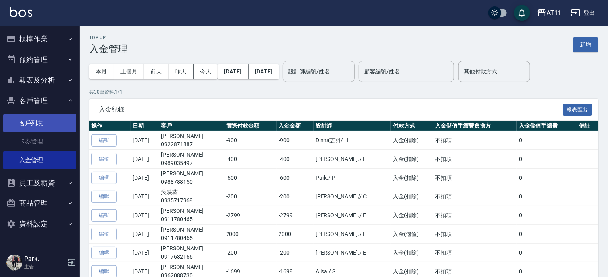 The height and width of the screenshot is (277, 608). What do you see at coordinates (412, 234) in the screenshot?
I see `td: 入金(儲值)` at bounding box center [412, 234].